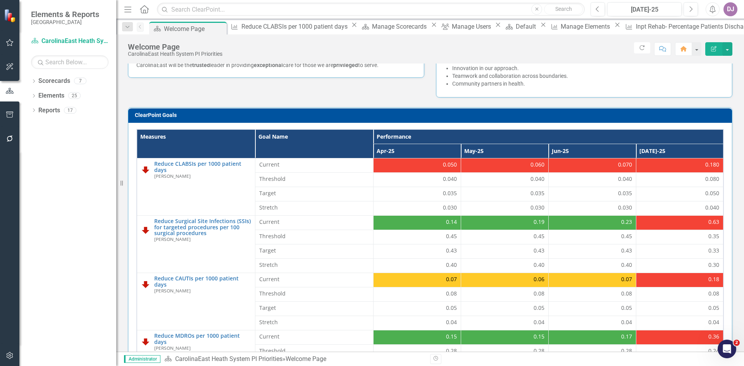 The width and height of the screenshot is (744, 366). Describe the element at coordinates (714, 337) in the screenshot. I see `span: 0.36` at that location.